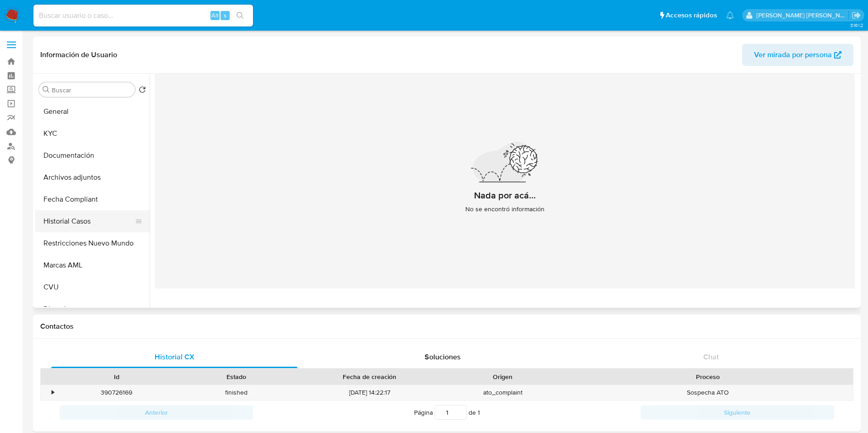 The image size is (868, 433). Describe the element at coordinates (92, 266) in the screenshot. I see `button: Marcas AML` at that location.